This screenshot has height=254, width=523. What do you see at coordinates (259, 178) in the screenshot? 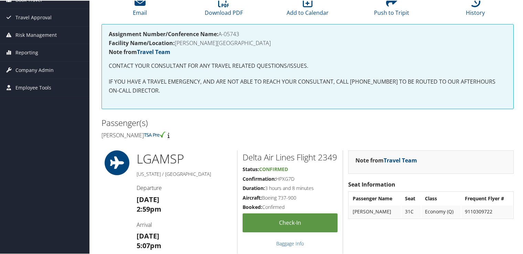
I see `strong: Confirmation:` at bounding box center [259, 178].